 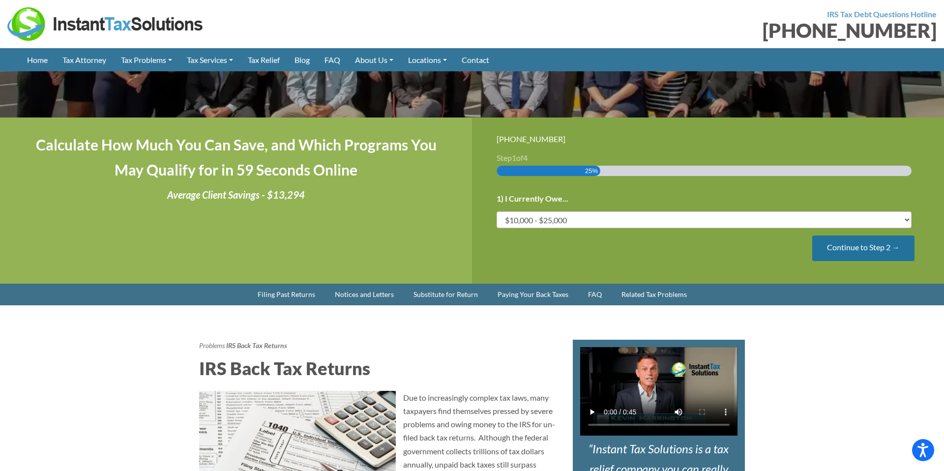 I want to click on a: Home, so click(x=37, y=59).